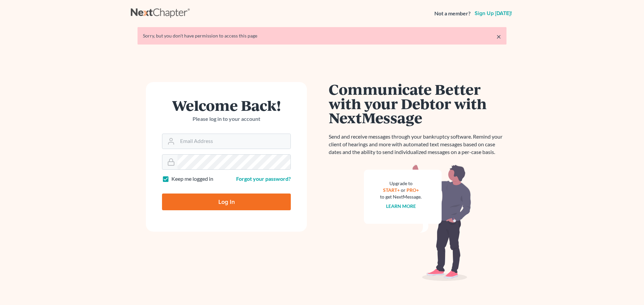  I want to click on label: Keep me logged in, so click(192, 179).